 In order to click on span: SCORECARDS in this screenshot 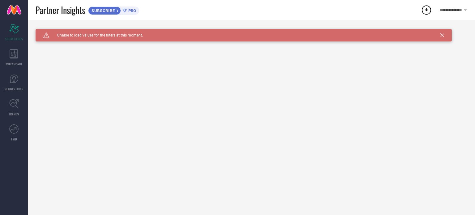, I will do `click(14, 39)`.